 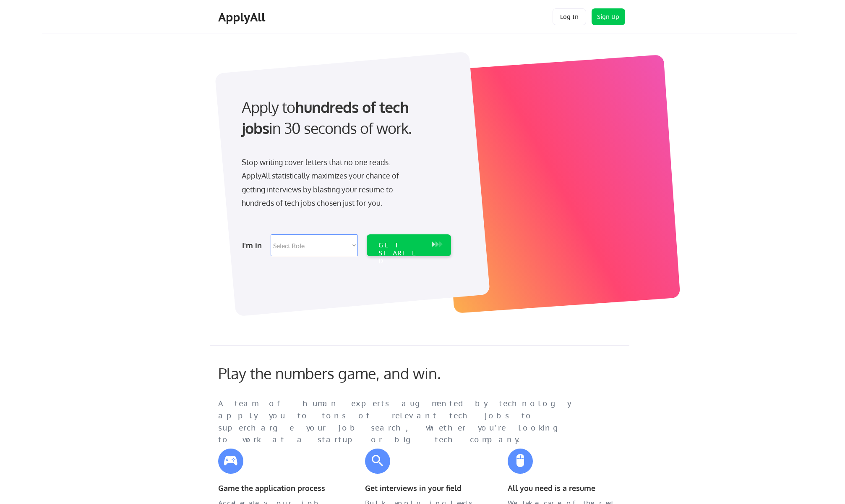 What do you see at coordinates (328, 183) in the screenshot?
I see `div: Stop writing cover letters that no one reads. ApplyAll statistically maximizes your chance of get...` at bounding box center [328, 183].